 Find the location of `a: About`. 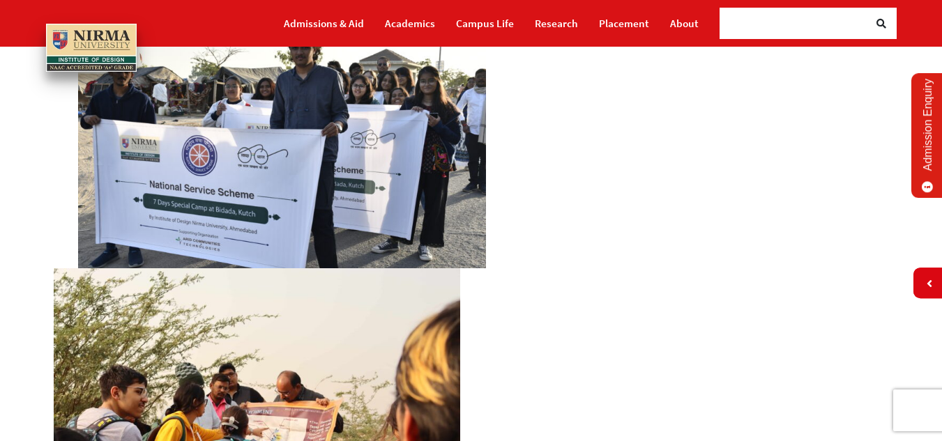

a: About is located at coordinates (684, 23).